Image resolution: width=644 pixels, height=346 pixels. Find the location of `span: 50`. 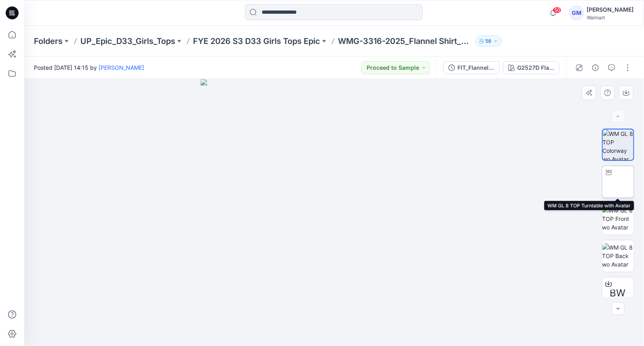

span: 50 is located at coordinates (557, 10).